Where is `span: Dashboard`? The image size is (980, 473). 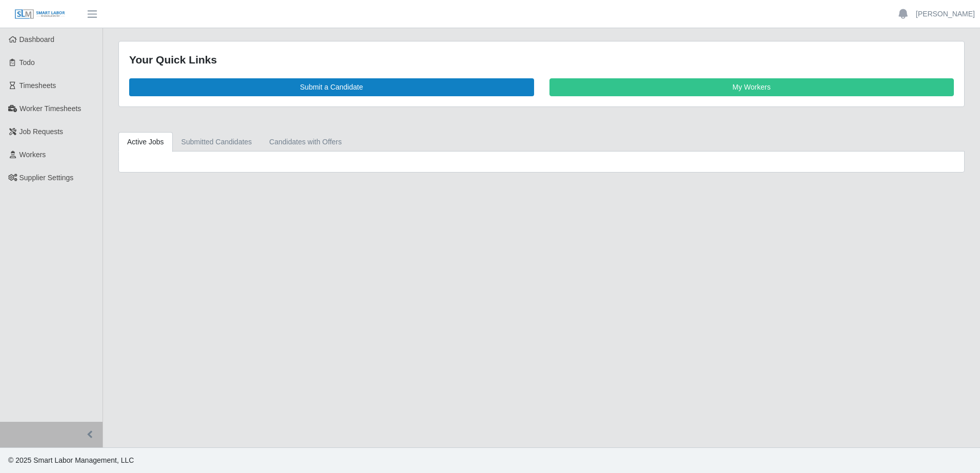 span: Dashboard is located at coordinates (36, 40).